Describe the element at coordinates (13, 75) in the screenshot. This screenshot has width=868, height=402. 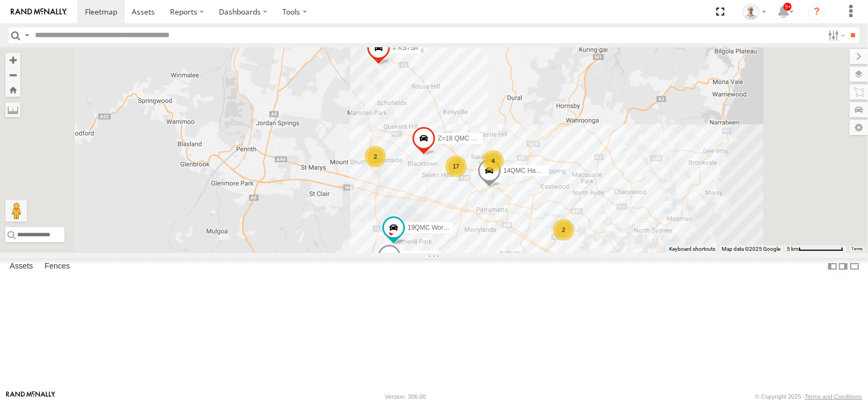
I see `button: Zoom out` at that location.